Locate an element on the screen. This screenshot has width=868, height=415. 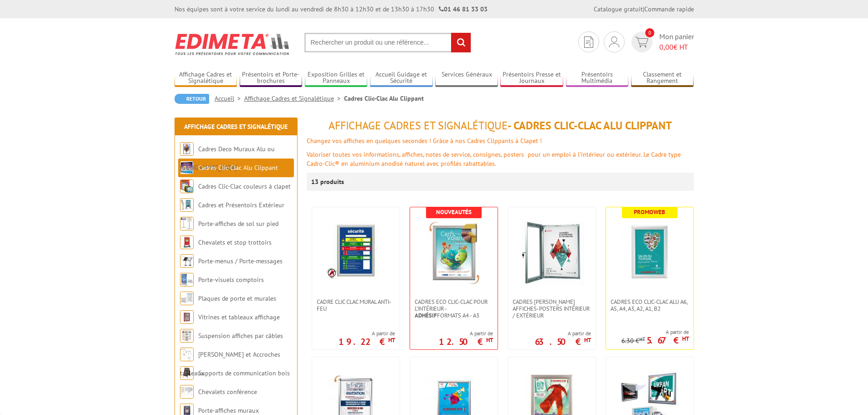
img: Porte-visuels comptoirs is located at coordinates (187, 280).